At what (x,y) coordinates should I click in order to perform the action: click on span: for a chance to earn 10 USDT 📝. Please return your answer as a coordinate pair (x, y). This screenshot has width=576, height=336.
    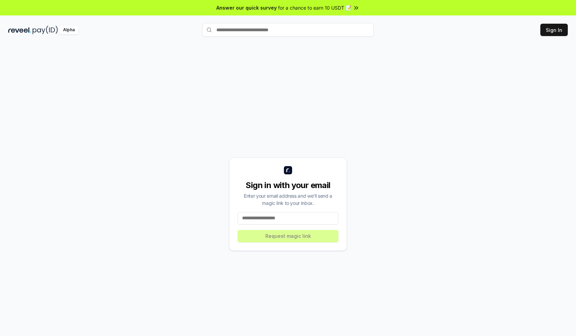
    Looking at the image, I should click on (315, 8).